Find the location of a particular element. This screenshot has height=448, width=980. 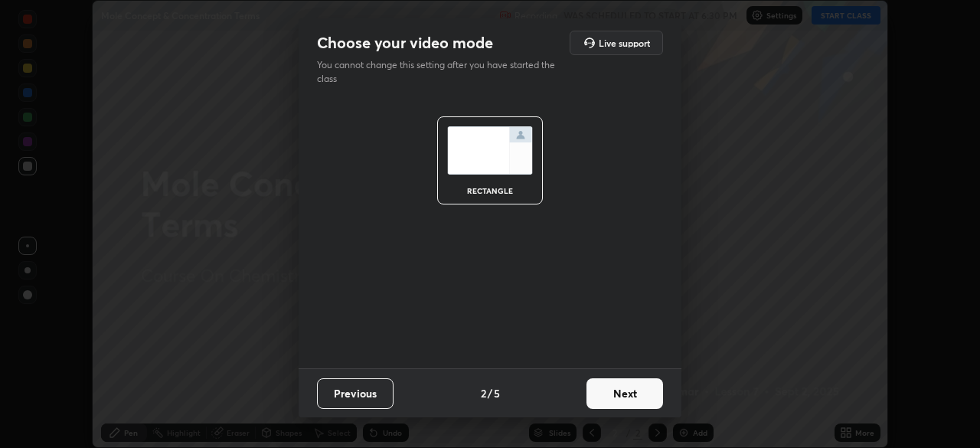

p: You cannot change this setting after you have started the class is located at coordinates (441, 72).